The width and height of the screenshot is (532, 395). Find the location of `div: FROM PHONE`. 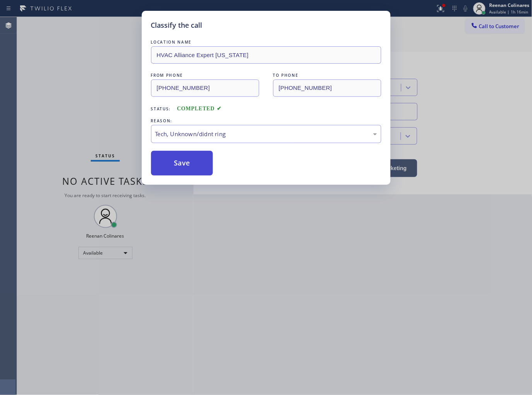

div: FROM PHONE is located at coordinates (205, 75).